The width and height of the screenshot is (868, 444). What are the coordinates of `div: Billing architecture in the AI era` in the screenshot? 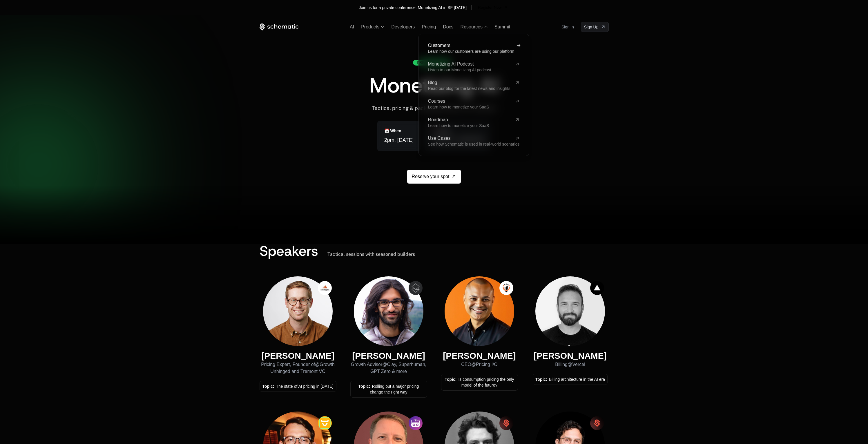 It's located at (570, 379).